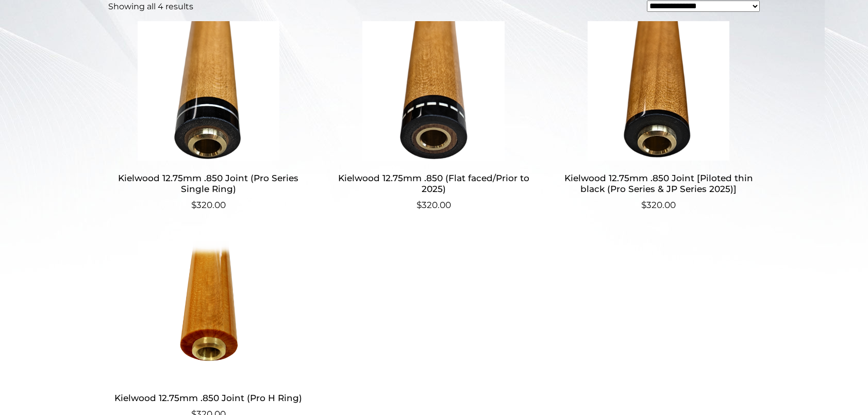  Describe the element at coordinates (208, 310) in the screenshot. I see `img: Kielwood 12.75mm .850 Joint (Pro H Ring)` at that location.